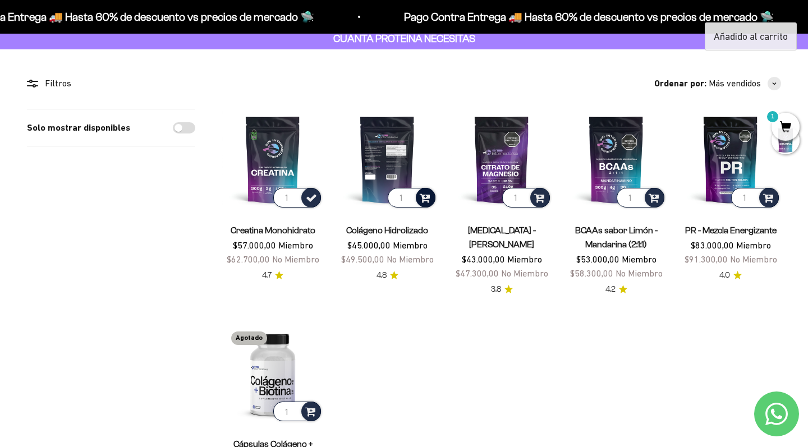 This screenshot has height=447, width=808. What do you see at coordinates (273, 230) in the screenshot?
I see `a: Creatina Monohidrato` at bounding box center [273, 230].